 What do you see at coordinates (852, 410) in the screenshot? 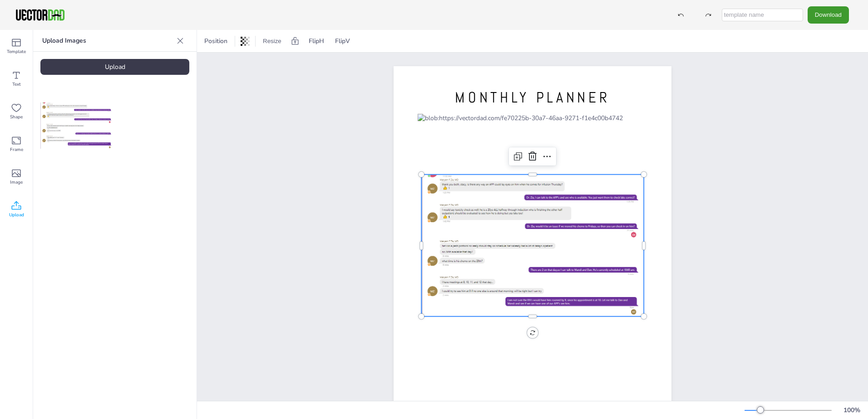
I see `div: 100 %` at bounding box center [852, 410].